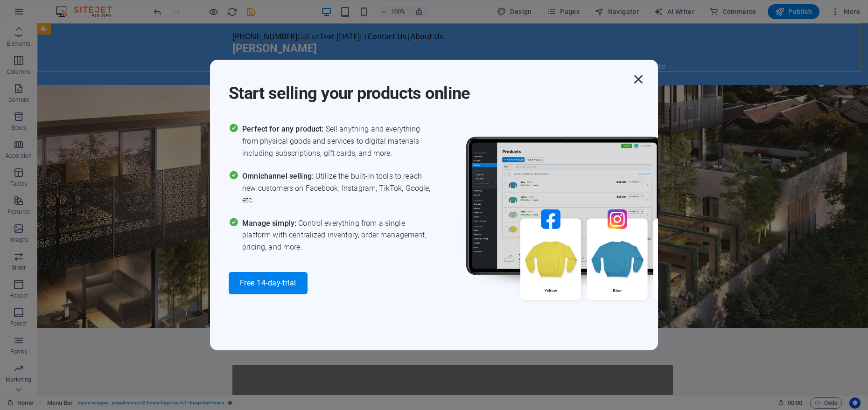 This screenshot has height=410, width=868. Describe the element at coordinates (271, 223) in the screenshot. I see `span: Manage simply:` at that location.